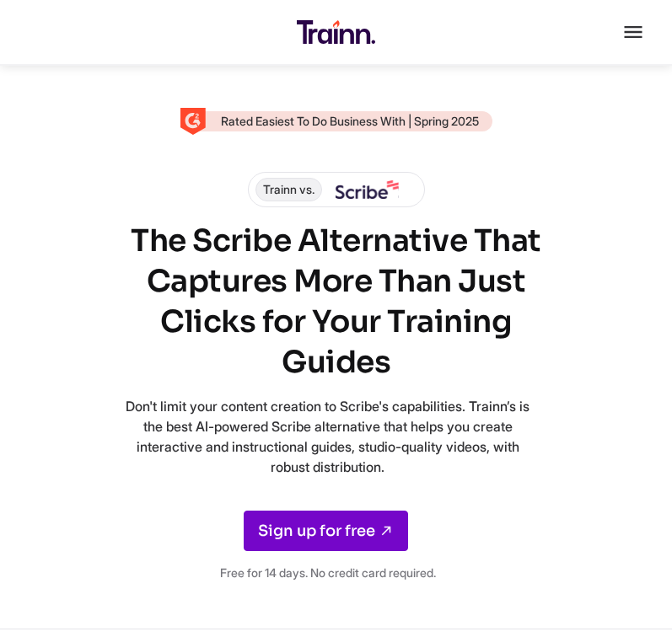 This screenshot has width=672, height=637. Describe the element at coordinates (336, 121) in the screenshot. I see `a: Rated Easiest To Do Business With | Spring 2025` at that location.